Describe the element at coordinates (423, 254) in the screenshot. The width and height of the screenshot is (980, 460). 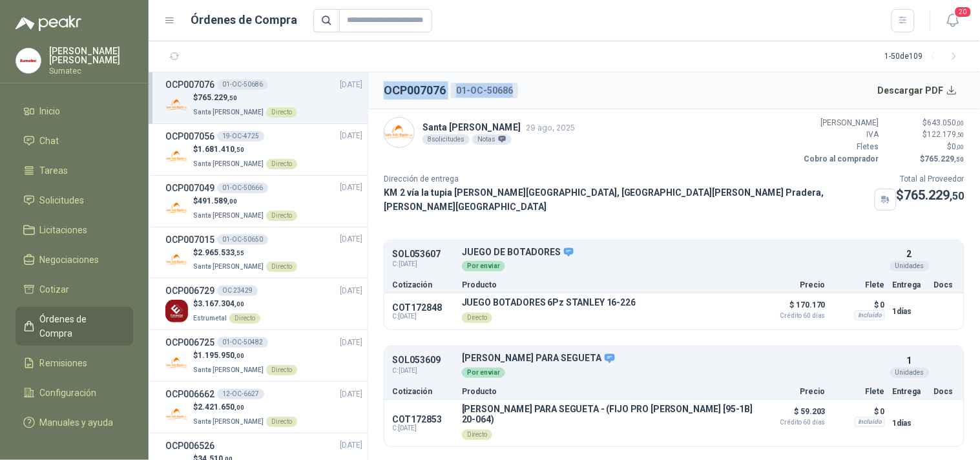
I see `p: SOL053607` at that location.